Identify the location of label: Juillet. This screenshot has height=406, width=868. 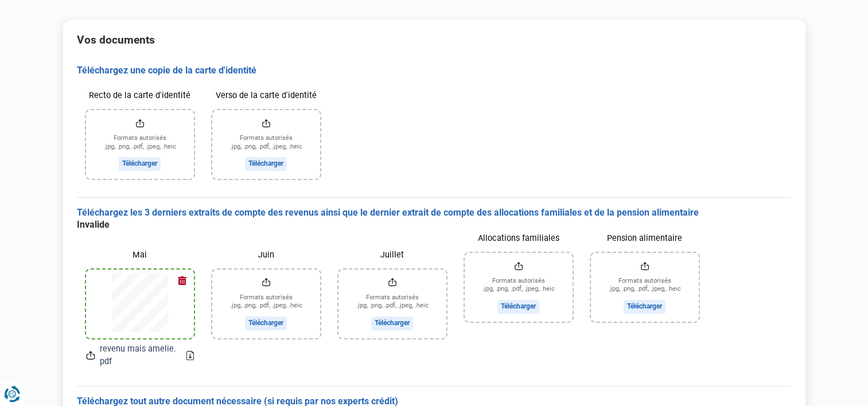
(393, 255).